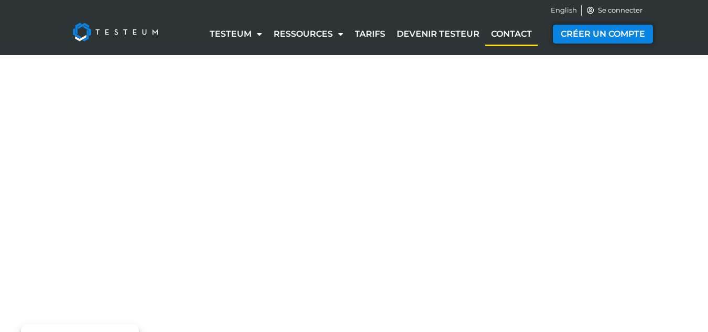 This screenshot has width=708, height=332. Describe the element at coordinates (236, 34) in the screenshot. I see `a: Testeum` at that location.